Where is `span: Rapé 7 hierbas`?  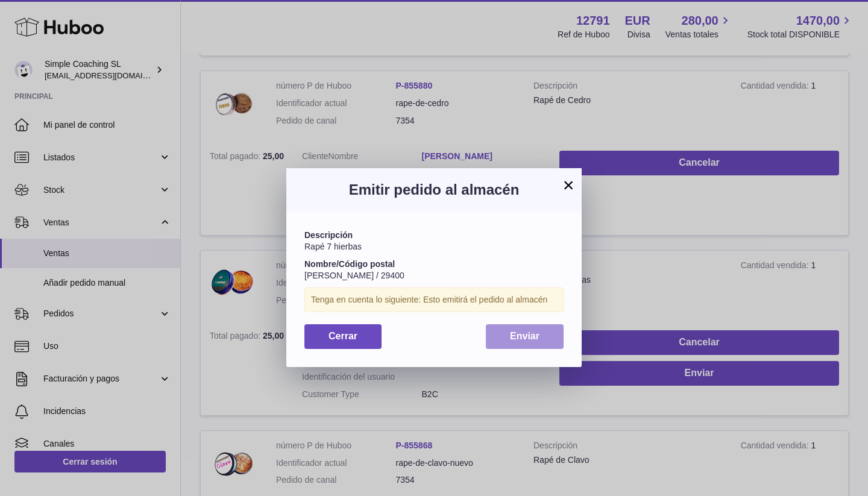 span: Rapé 7 hierbas is located at coordinates (333, 246).